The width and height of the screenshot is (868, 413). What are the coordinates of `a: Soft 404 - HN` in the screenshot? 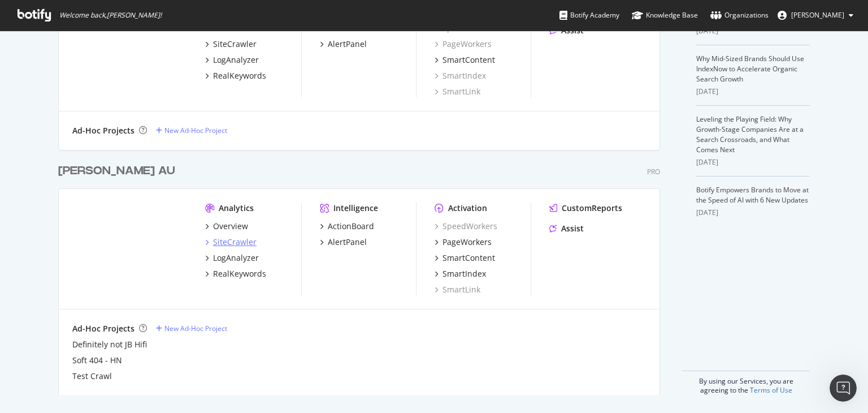 It's located at (97, 360).